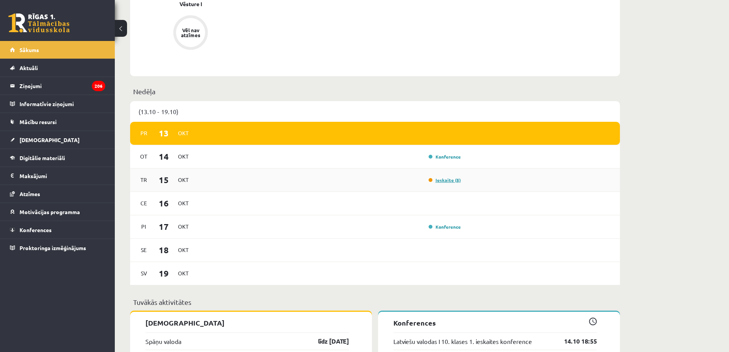 The width and height of the screenshot is (729, 352). Describe the element at coordinates (57, 248) in the screenshot. I see `a: Proktoringa izmēģinājums` at that location.